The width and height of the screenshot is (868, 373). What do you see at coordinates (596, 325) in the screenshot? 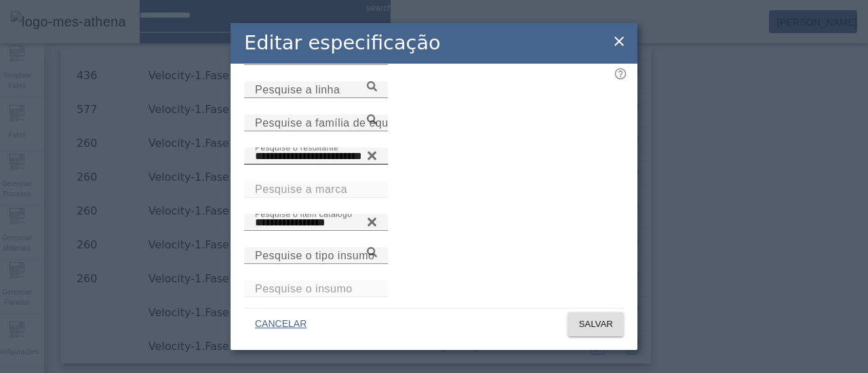
I see `button: SALVAR` at bounding box center [596, 325].